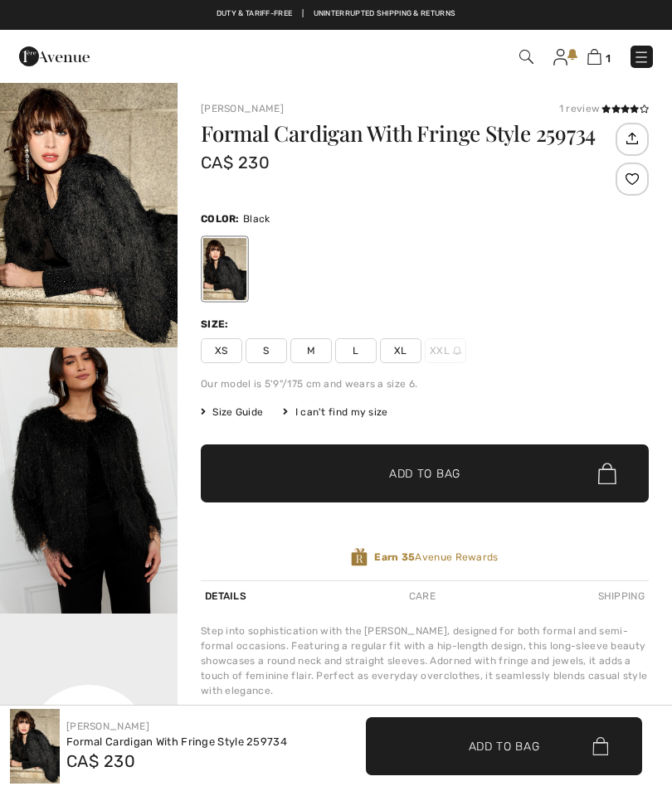 This screenshot has height=786, width=672. I want to click on a: 1, so click(599, 56).